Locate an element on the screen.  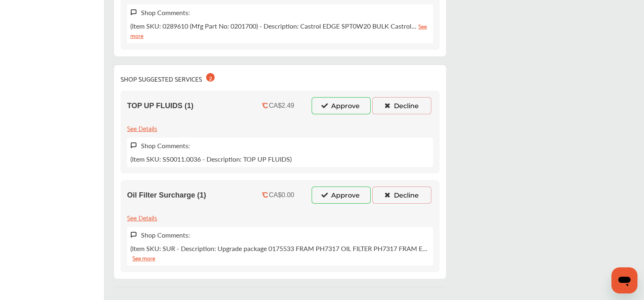
span: Oil Filter Surcharge (1) is located at coordinates (167, 195).